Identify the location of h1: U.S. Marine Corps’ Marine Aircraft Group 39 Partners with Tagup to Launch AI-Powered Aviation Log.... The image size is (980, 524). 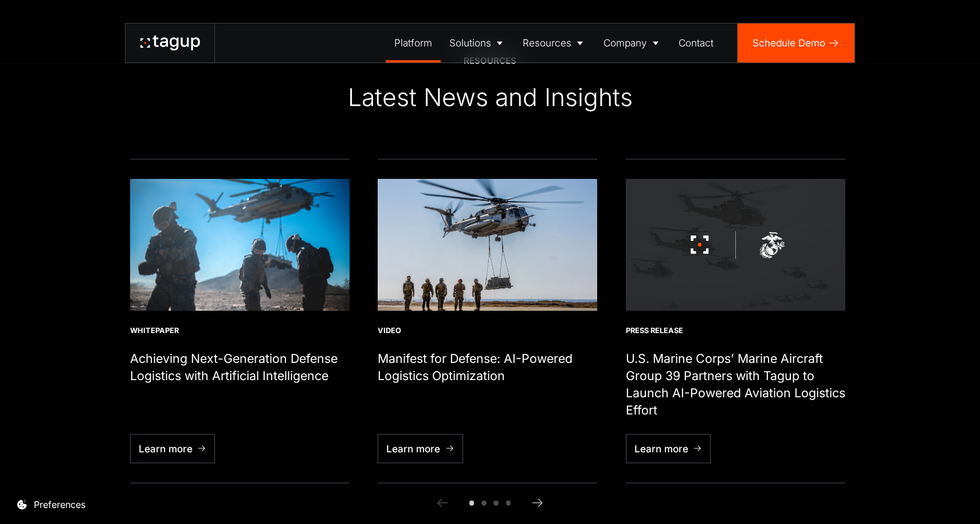
(736, 385).